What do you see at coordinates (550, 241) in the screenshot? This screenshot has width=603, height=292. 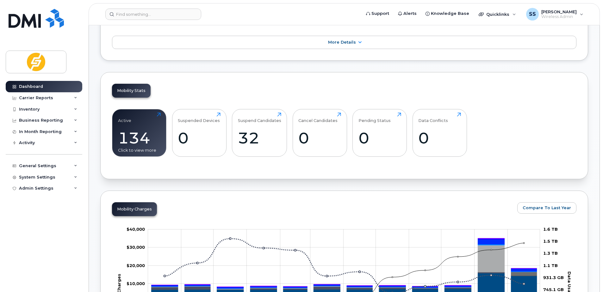 I see `tspan: 1.5 TB` at bounding box center [550, 241].